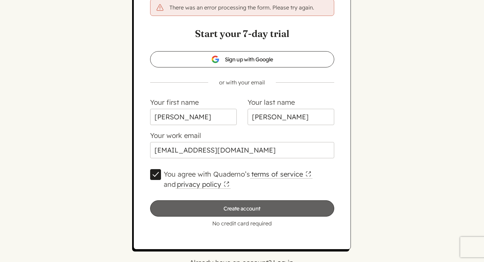  I want to click on label: Your work email, so click(175, 135).